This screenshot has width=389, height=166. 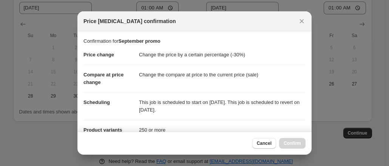 What do you see at coordinates (222, 129) in the screenshot?
I see `dd: 250 or more` at bounding box center [222, 129].